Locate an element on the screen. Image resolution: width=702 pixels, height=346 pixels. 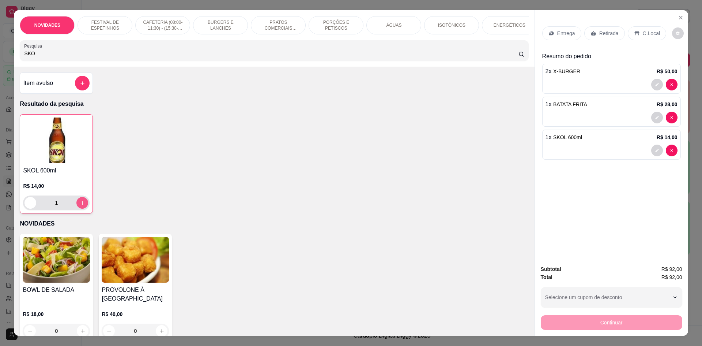
p: 2 x is located at coordinates (563, 71).